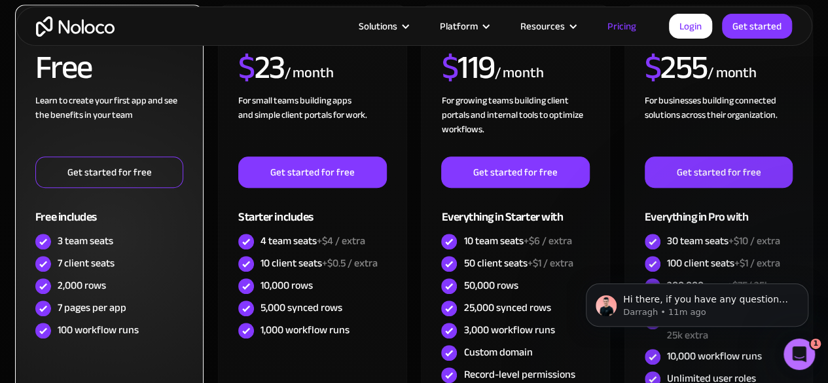 This screenshot has height=383, width=828. What do you see at coordinates (517, 241) in the screenshot?
I see `div: 10 team seats` at bounding box center [517, 241].